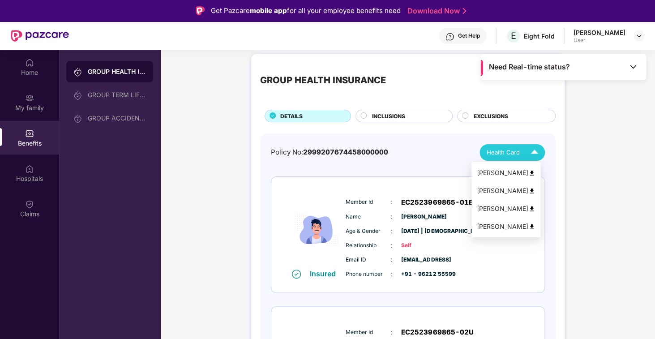  What do you see at coordinates (296, 274) in the screenshot?
I see `img: svg+xml;base64,PHN2ZyB4bWxucz0iaHR0cDovL3d3dy53My5vcmcvMjAwMC9zdmciIHdpZHRoPSIxNiIgaGVpZ2h0PSIxNi...` at bounding box center [296, 274].